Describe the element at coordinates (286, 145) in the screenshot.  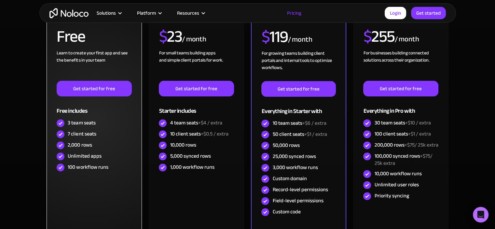
I see `div: 50,000 rows` at that location.